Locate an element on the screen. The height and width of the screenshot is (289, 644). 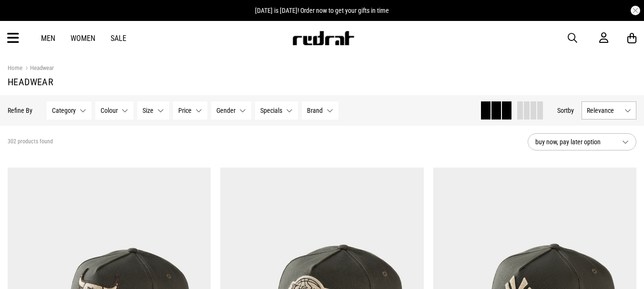
a: Men is located at coordinates (48, 38).